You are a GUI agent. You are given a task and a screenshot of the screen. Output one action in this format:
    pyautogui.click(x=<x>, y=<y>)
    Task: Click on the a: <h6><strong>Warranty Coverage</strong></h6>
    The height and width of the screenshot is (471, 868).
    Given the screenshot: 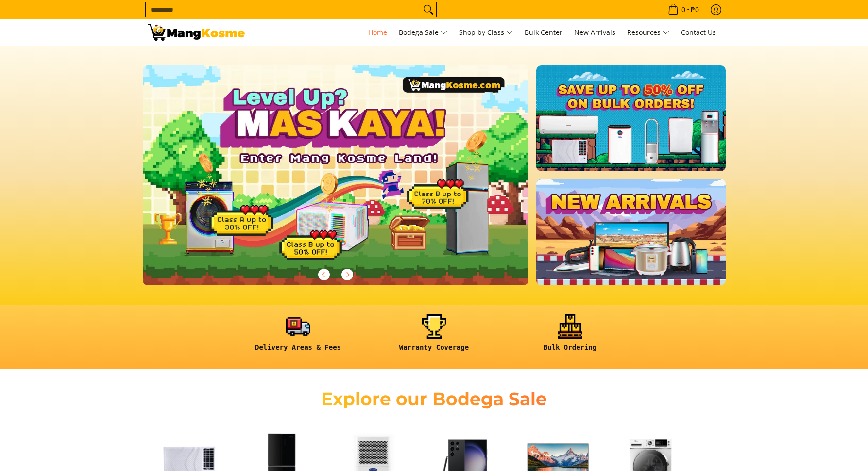 What is the action you would take?
    pyautogui.click(x=434, y=337)
    